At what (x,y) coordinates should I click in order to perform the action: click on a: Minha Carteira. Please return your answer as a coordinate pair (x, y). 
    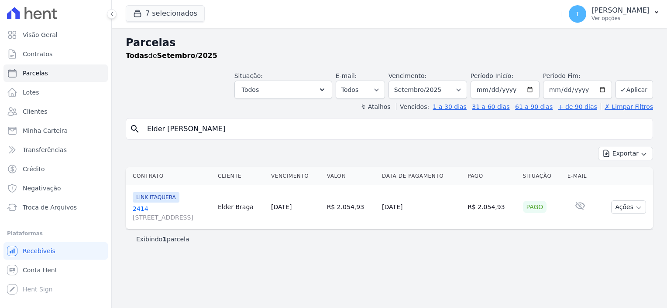
    Looking at the image, I should click on (55, 131).